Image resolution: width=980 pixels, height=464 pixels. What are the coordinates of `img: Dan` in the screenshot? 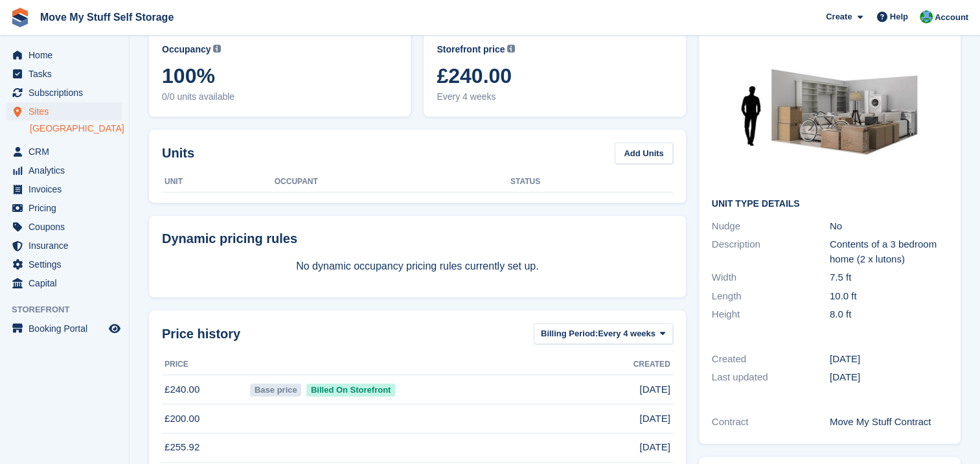 It's located at (926, 17).